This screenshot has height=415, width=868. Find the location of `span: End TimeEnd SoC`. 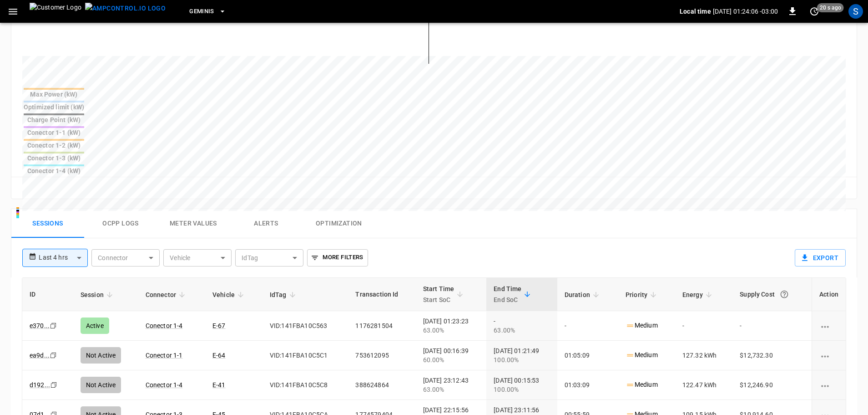

span: End TimeEnd SoC is located at coordinates (513, 294).